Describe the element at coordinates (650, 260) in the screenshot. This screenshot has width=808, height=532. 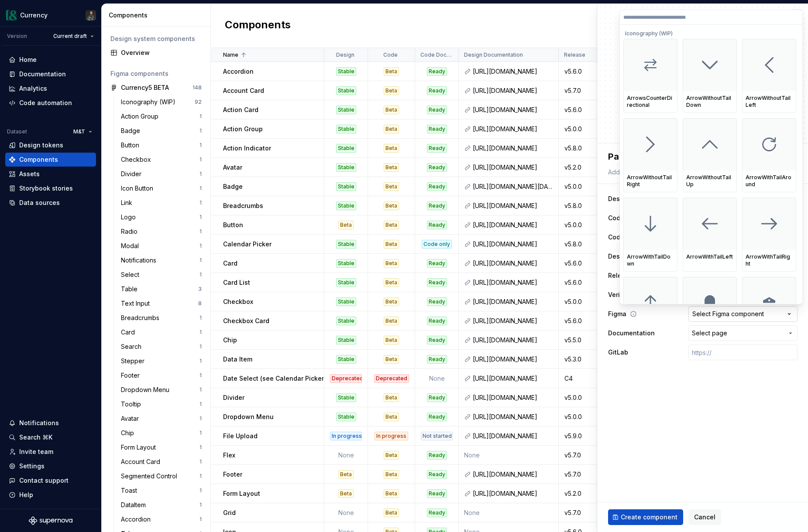
I see `div: ArrowWithTailDown` at that location.